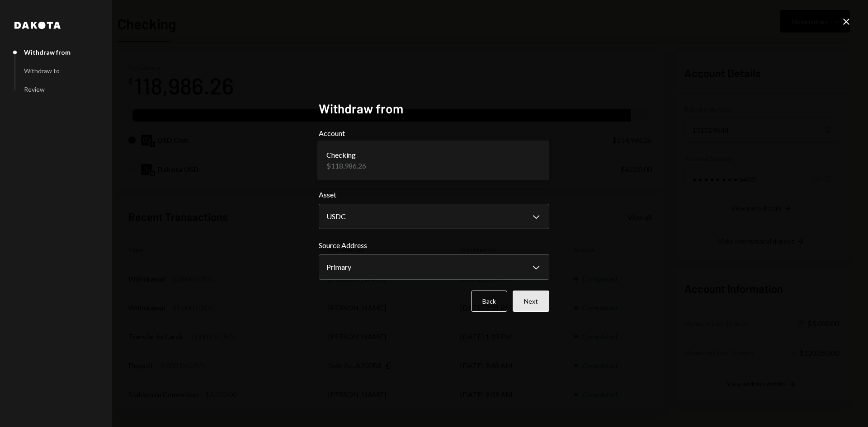  I want to click on div: Checking, so click(346, 155).